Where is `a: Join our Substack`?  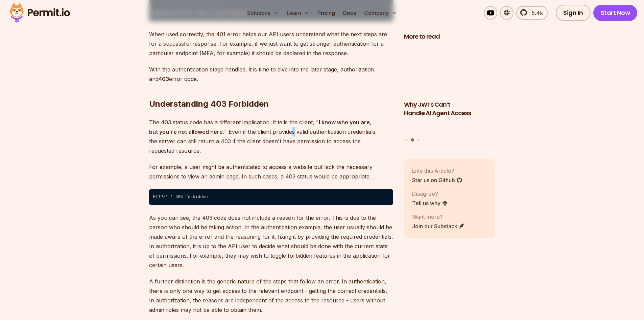 a: Join our Substack is located at coordinates (439, 226).